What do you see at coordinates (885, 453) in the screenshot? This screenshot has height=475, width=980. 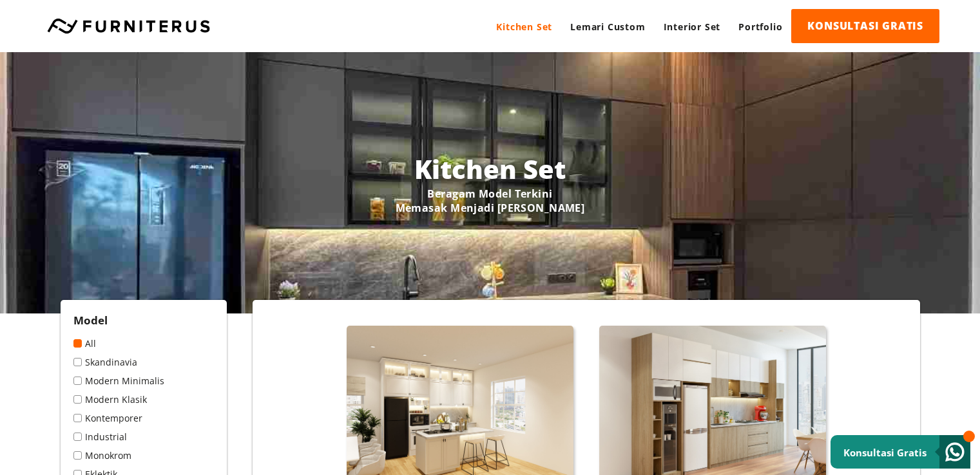 I see `small: Konsultasi Gratis` at bounding box center [885, 453].